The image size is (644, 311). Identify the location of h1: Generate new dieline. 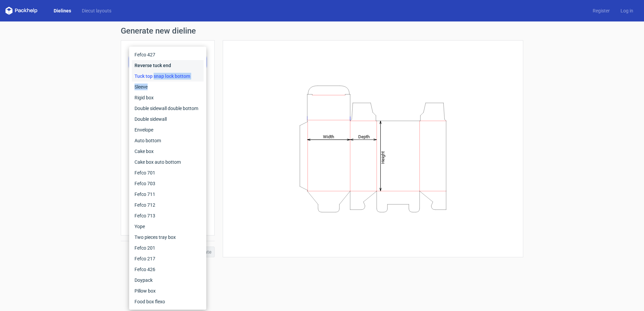
(322, 31).